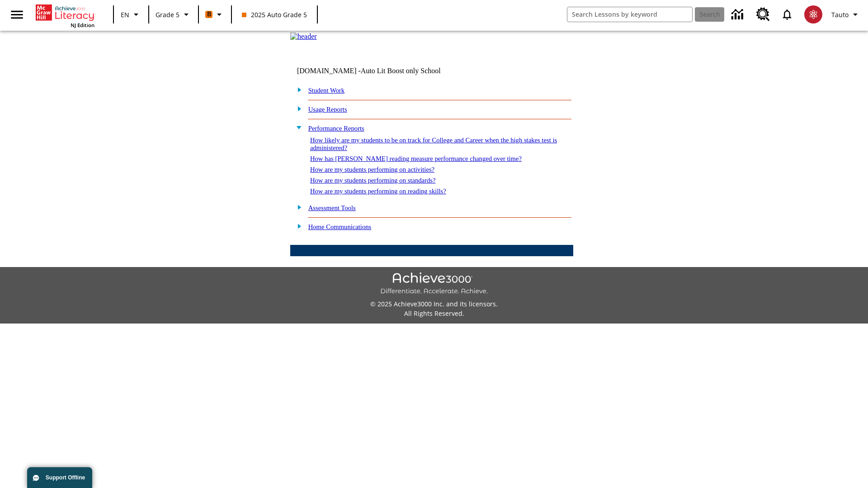 The width and height of the screenshot is (868, 488). What do you see at coordinates (434, 144) in the screenshot?
I see `a: How likely are my students to be on track for College and Career when the high stakes test is adm...` at bounding box center [434, 144].